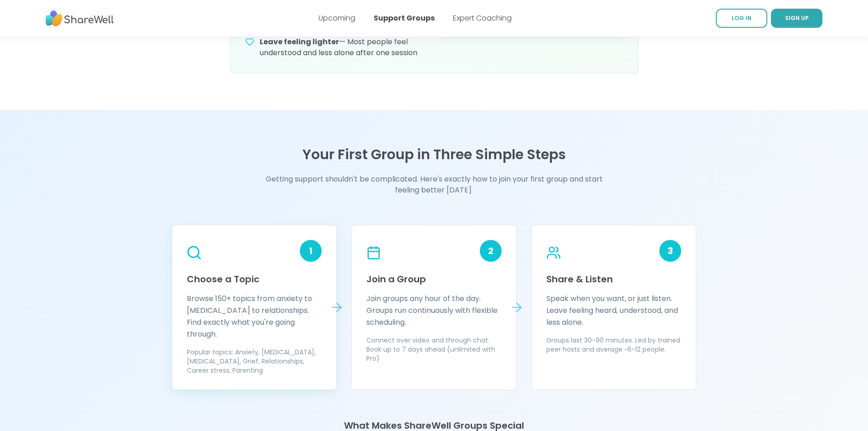 This screenshot has height=431, width=868. I want to click on a: Support Groups, so click(404, 18).